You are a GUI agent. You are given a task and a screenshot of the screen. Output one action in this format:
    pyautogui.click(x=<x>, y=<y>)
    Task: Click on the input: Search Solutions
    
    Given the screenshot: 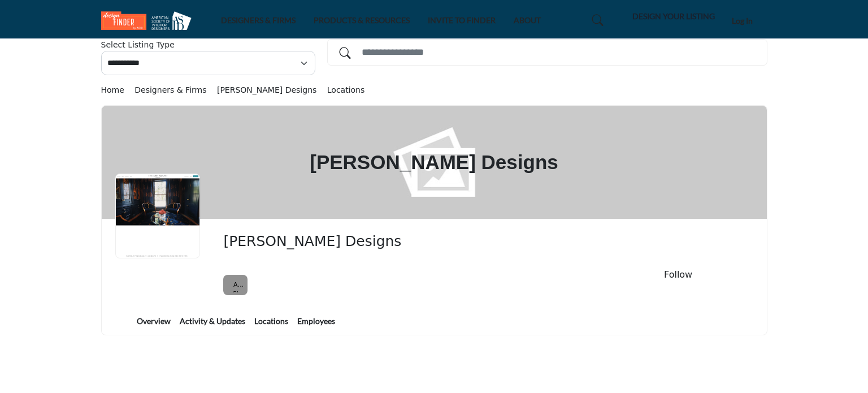 What is the action you would take?
    pyautogui.click(x=547, y=52)
    